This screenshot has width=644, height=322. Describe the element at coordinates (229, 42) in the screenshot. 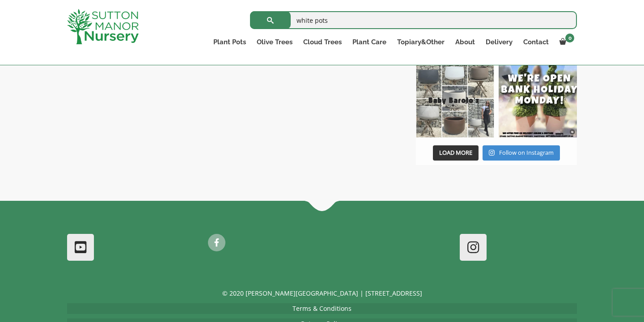

I see `a: Plant Pots` at that location.